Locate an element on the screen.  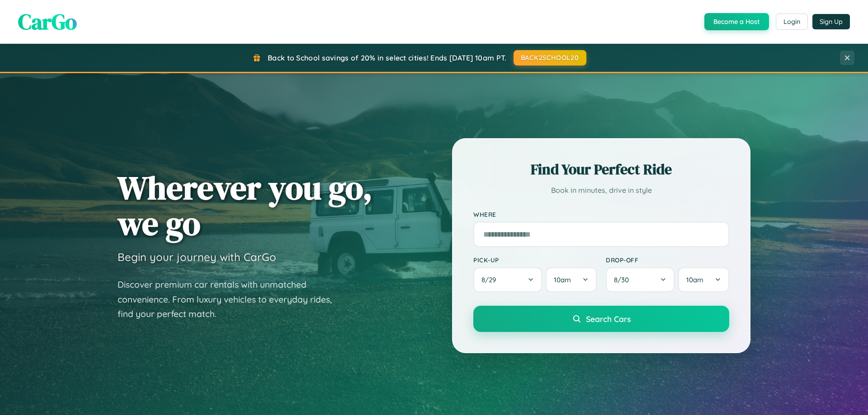
label: Pick-up is located at coordinates (535, 260).